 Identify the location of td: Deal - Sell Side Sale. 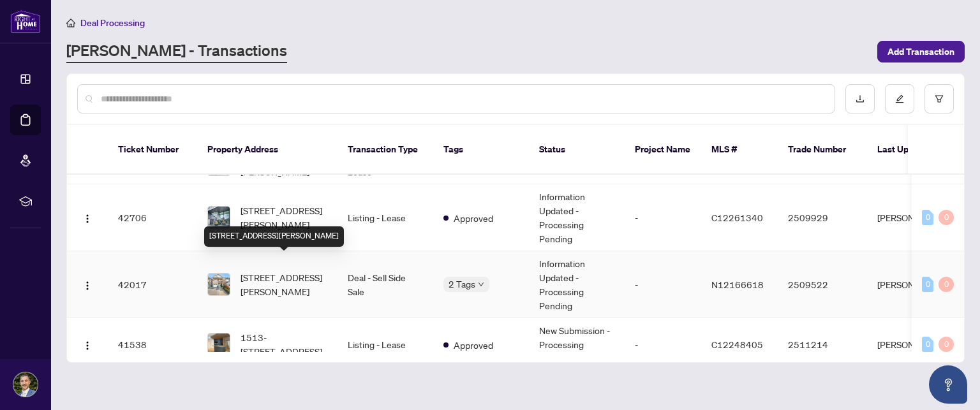
(385, 284).